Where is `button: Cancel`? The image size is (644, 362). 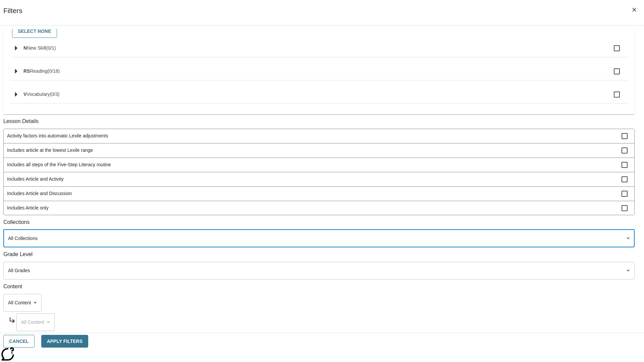 button: Cancel is located at coordinates (19, 341).